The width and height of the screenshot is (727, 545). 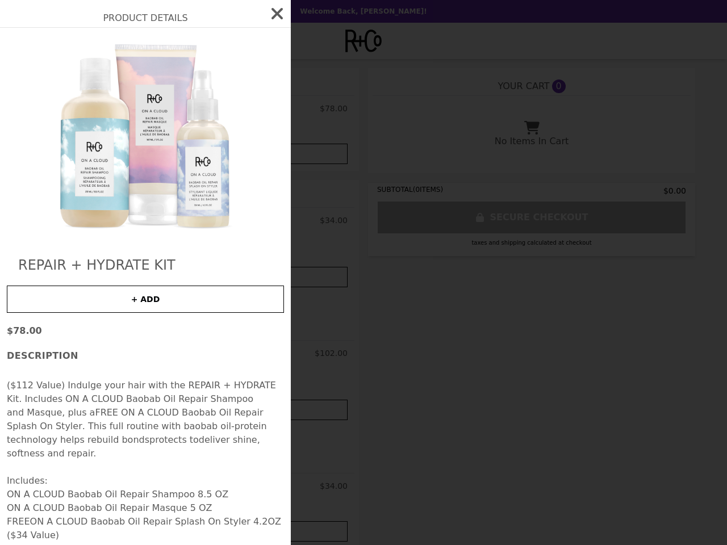 What do you see at coordinates (145, 331) in the screenshot?
I see `p: $78.00` at bounding box center [145, 331].